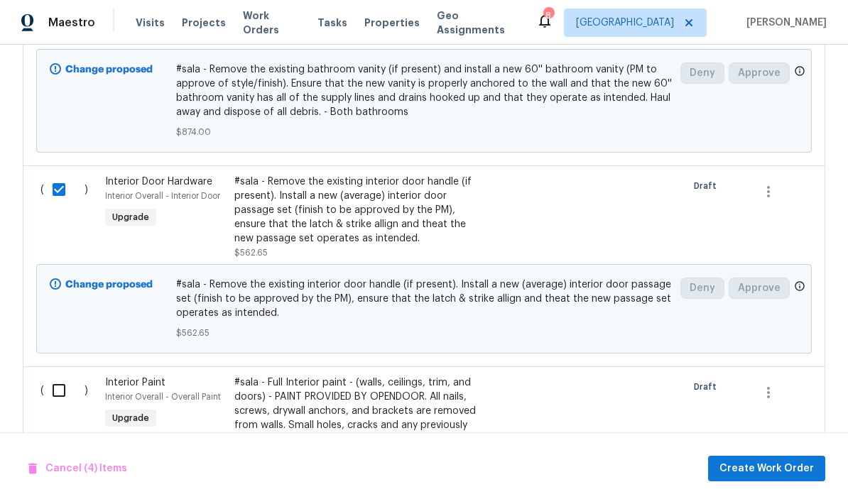 This screenshot has width=848, height=504. What do you see at coordinates (766, 468) in the screenshot?
I see `button: Create Work Order` at bounding box center [766, 468].